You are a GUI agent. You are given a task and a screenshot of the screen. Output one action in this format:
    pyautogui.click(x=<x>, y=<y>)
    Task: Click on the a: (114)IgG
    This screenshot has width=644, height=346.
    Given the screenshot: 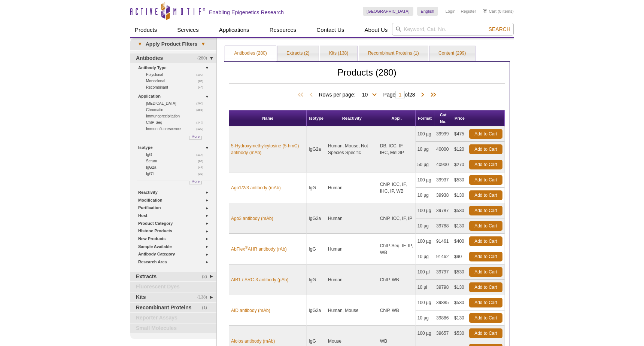 What is the action you would take?
    pyautogui.click(x=177, y=154)
    